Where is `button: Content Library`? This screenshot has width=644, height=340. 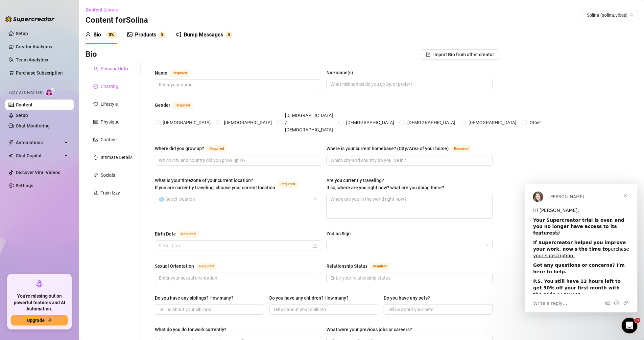
button: Content Library is located at coordinates (104, 10).